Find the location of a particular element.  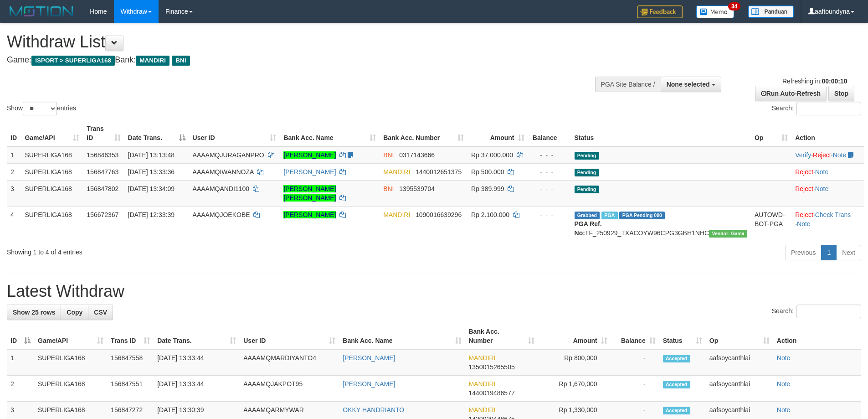

span: 156672367 is located at coordinates (103, 215).